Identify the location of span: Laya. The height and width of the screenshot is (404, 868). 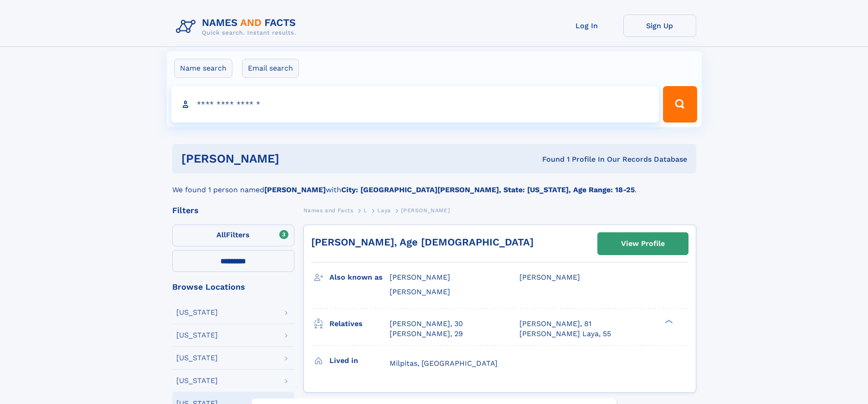
(384, 210).